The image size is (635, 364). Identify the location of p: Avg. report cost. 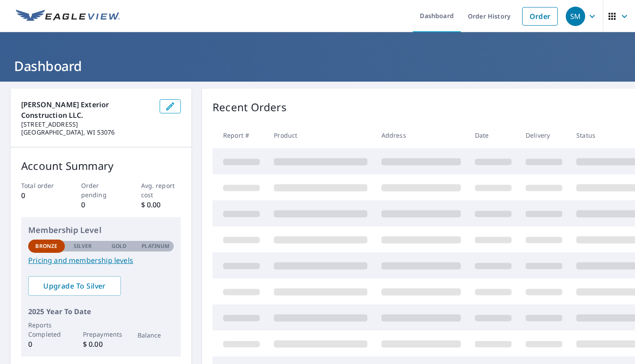
(161, 190).